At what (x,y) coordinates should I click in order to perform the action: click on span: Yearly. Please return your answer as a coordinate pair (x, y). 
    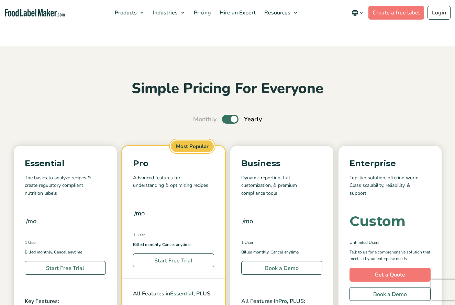
    Looking at the image, I should click on (253, 119).